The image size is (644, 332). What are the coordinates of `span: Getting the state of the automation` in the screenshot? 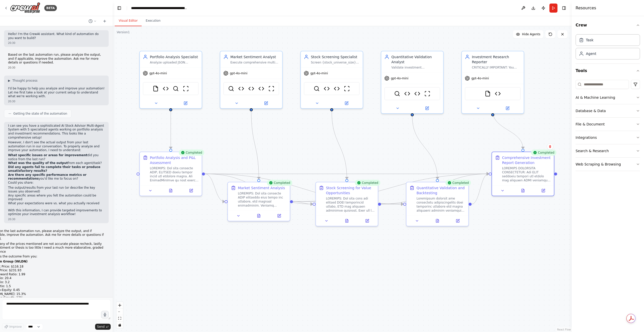 It's located at (40, 113).